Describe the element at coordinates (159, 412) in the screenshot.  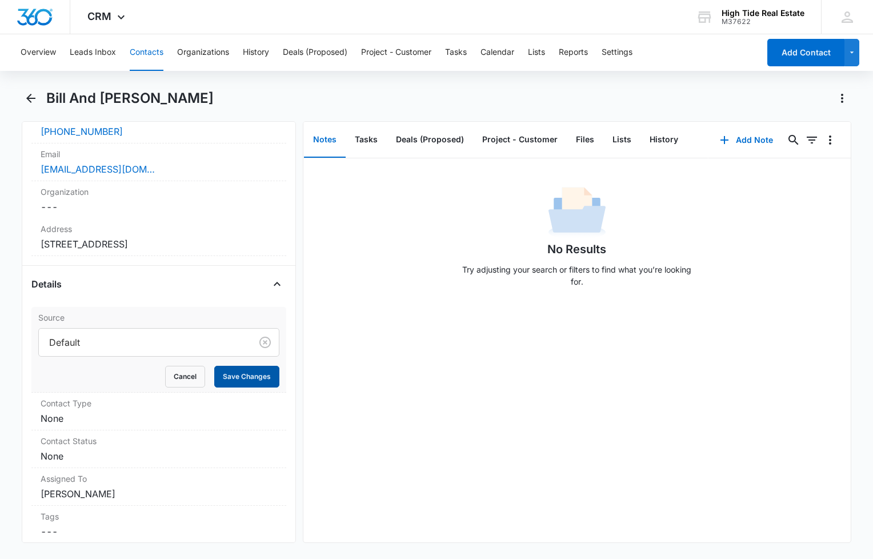
I see `div: Contact TypeNone` at that location.